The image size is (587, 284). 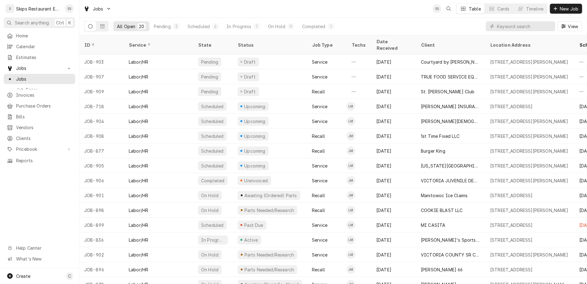 I want to click on div: 1st Time Fixed LLC, so click(x=440, y=136).